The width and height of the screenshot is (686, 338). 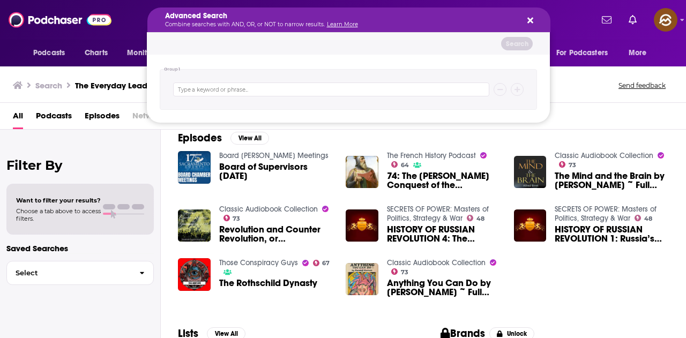 What do you see at coordinates (665, 20) in the screenshot?
I see `button: Show profile menu` at bounding box center [665, 20].